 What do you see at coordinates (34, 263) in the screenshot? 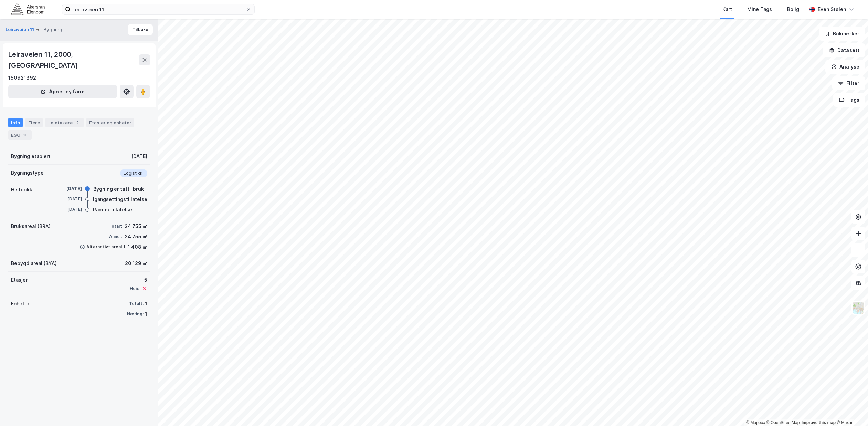
I see `div: Bebygd areal (BYA)` at bounding box center [34, 263].